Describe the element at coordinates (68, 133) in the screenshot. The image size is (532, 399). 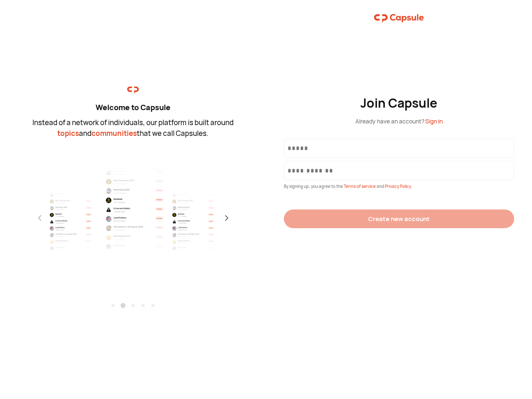
I see `span: topics` at that location.